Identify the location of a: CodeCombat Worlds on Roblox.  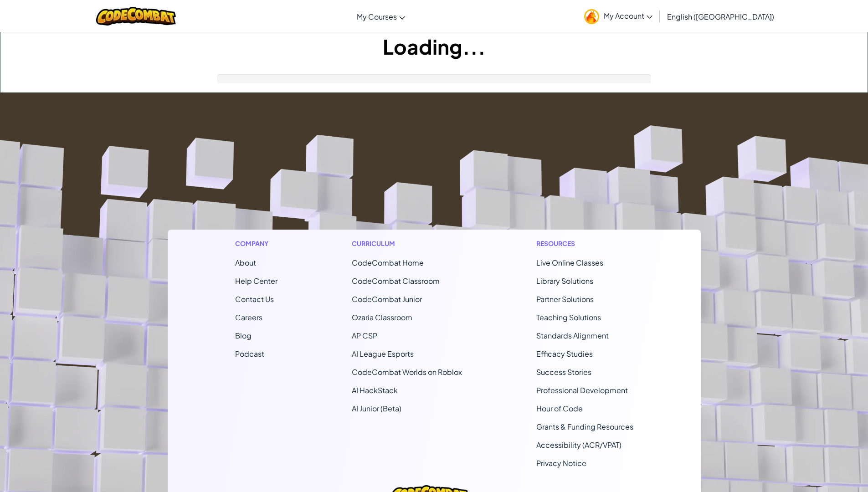
(407, 372).